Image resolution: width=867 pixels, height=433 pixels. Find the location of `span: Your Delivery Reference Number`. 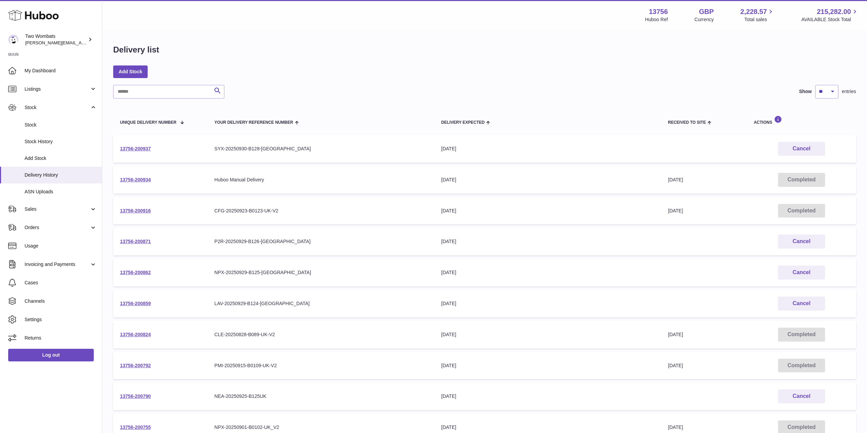

span: Your Delivery Reference Number is located at coordinates (254, 122).